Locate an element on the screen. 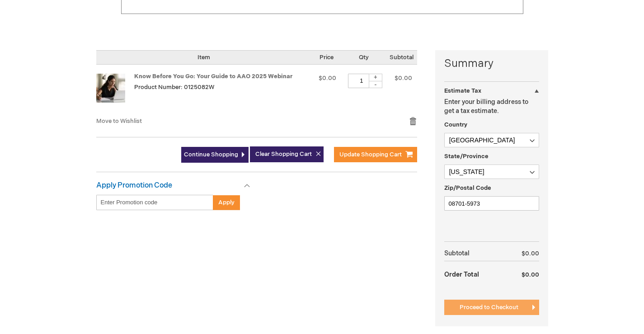 This screenshot has width=644, height=334. span: Qty is located at coordinates (364, 57).